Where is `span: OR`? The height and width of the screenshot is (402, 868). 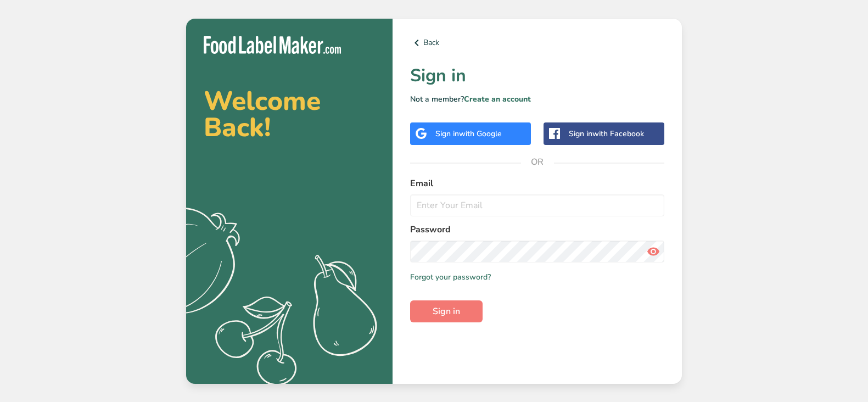
span: OR is located at coordinates (537, 162).